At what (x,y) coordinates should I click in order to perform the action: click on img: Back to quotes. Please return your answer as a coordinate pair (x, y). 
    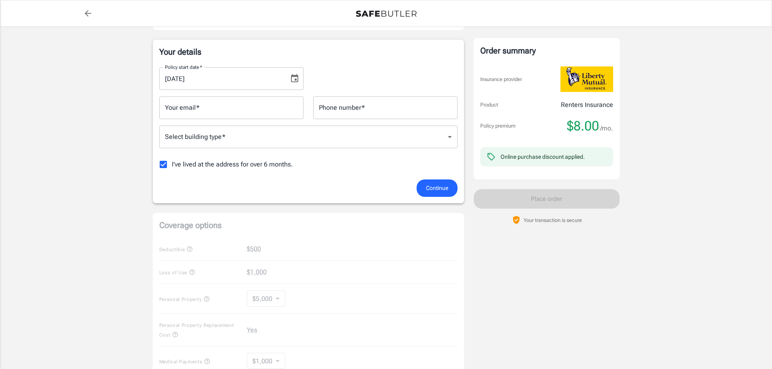
    Looking at the image, I should click on (386, 14).